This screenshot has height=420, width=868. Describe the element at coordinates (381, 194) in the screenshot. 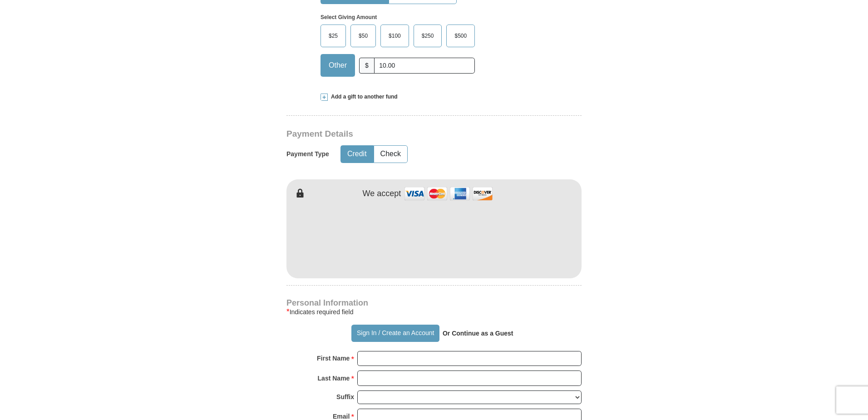

I see `h4: We accept` at that location.